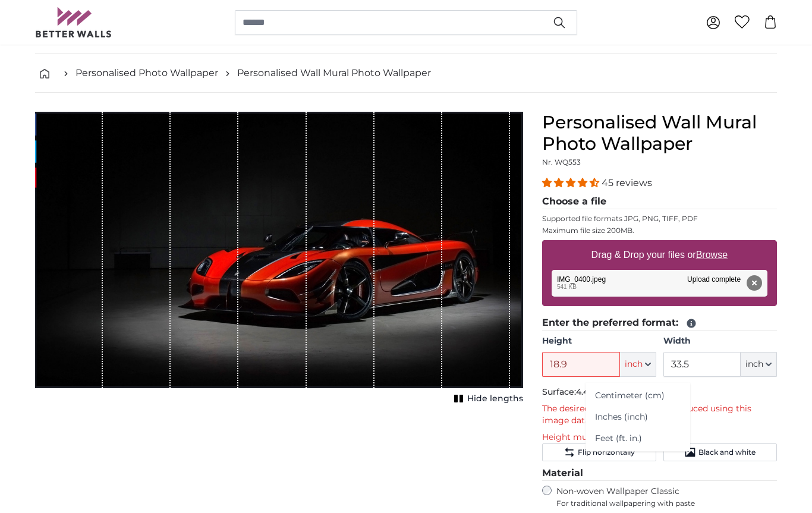 Image resolution: width=812 pixels, height=513 pixels. Describe the element at coordinates (720, 341) in the screenshot. I see `label: Width` at that location.